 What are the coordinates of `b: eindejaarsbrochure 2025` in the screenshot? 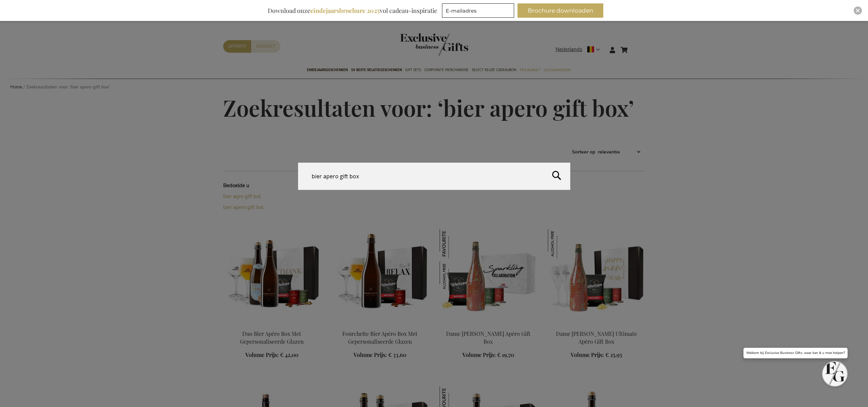 It's located at (345, 11).